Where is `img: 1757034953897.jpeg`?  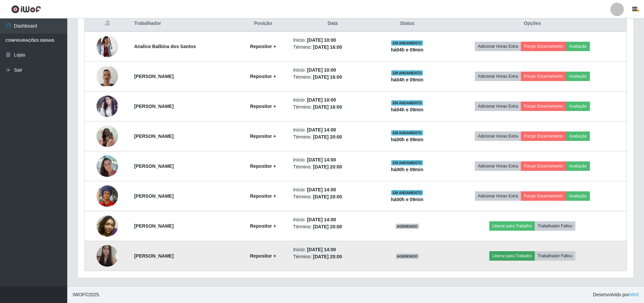 img: 1757034953897.jpeg is located at coordinates (107, 106).